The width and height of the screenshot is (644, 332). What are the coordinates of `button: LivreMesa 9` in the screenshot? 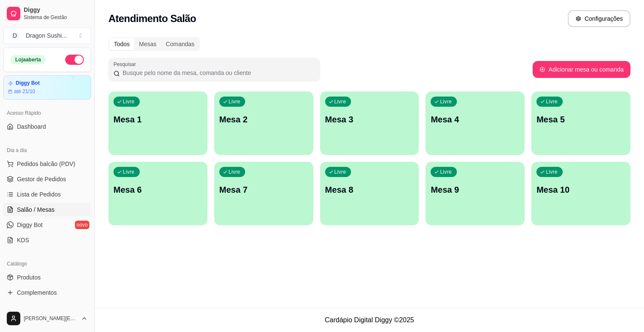 It's located at (475, 194).